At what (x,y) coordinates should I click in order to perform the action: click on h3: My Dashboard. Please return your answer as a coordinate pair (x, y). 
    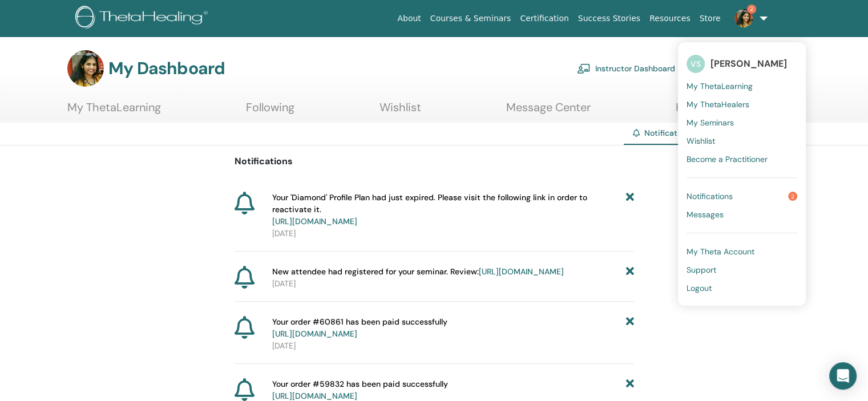
    Looking at the image, I should click on (166, 68).